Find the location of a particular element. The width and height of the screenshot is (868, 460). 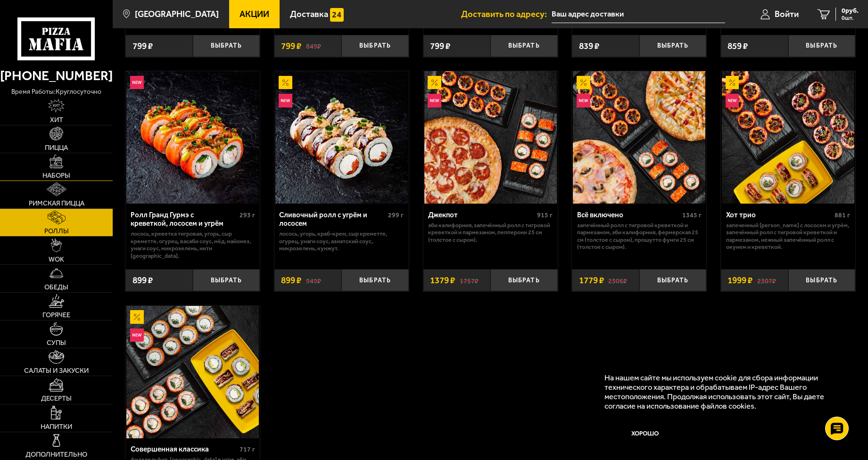

p: Эби Калифорния, Запечённый ролл с тигровой креветкой и пармезаном, Пепперони 25 см (толстое с сыр... is located at coordinates (490, 233).